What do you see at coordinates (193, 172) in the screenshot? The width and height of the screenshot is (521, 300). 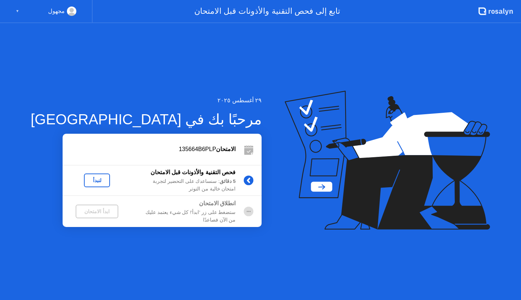 I see `b: فحص التقنية والأذونات قبل الامتحان` at bounding box center [193, 172].